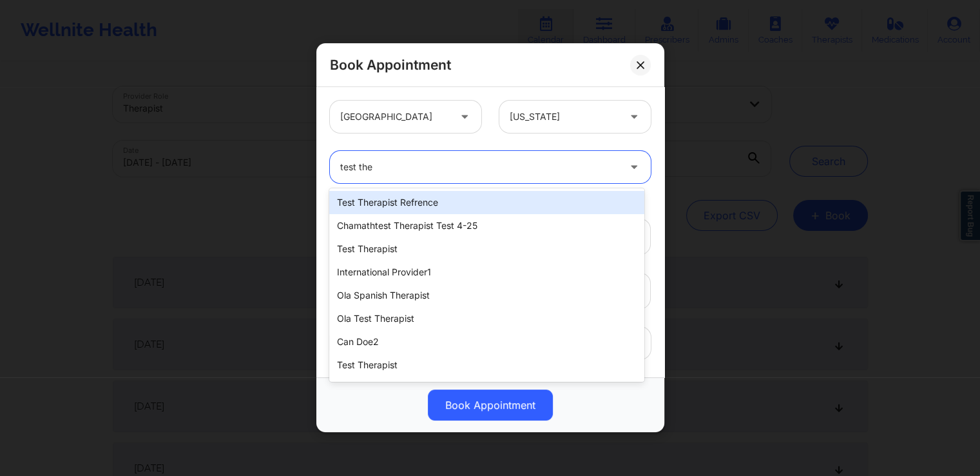  I want to click on div: Test TherapistC, so click(486, 388).